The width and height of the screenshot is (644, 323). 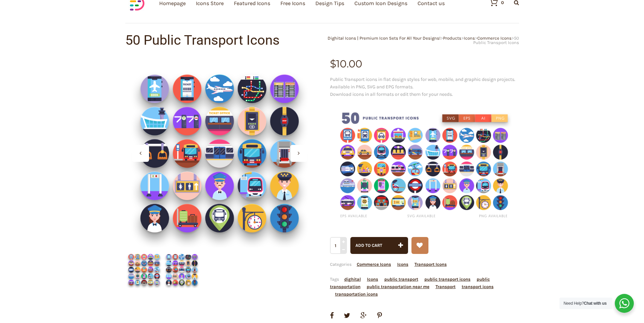 I want to click on span: Commerce Icons, so click(x=494, y=38).